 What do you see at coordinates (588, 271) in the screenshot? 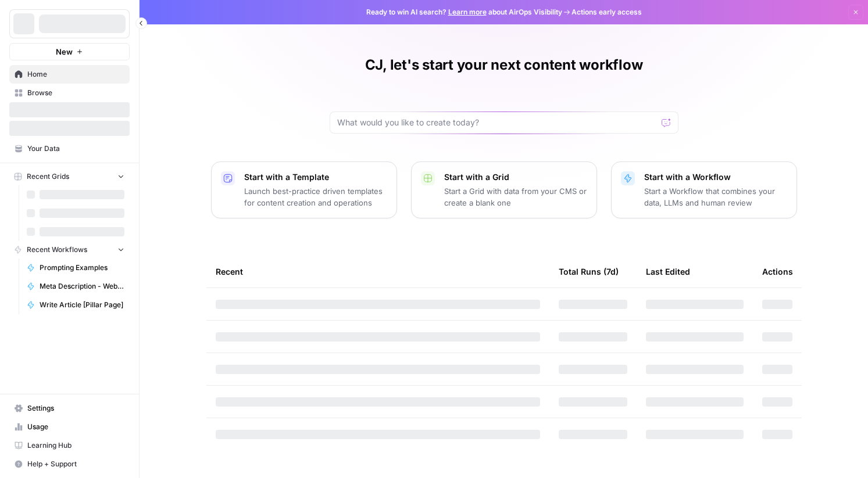
I see `div: Total Runs (7d)` at bounding box center [588, 271].